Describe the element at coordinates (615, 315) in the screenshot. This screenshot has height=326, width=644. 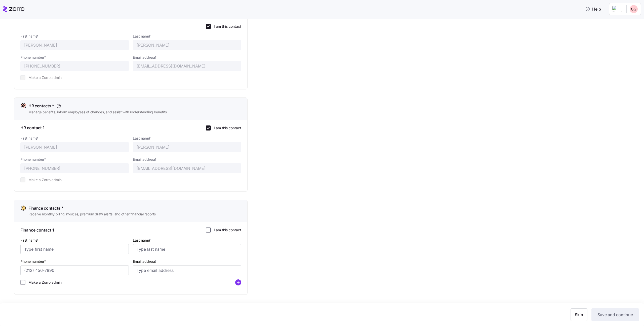
I see `span: Save and continue` at that location.